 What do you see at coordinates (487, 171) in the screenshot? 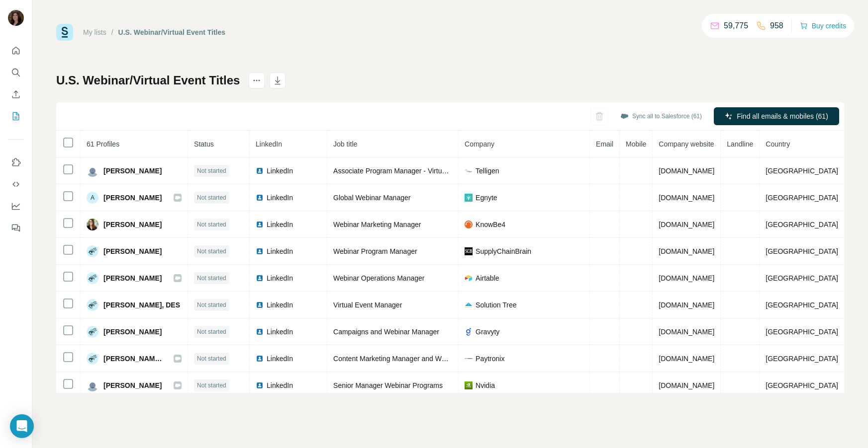
I see `span: Telligen` at bounding box center [487, 171].